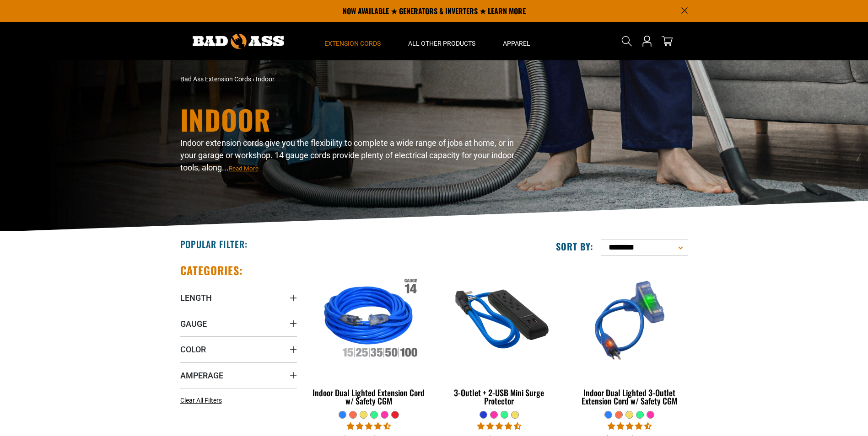  I want to click on summary: Extension Cords, so click(352, 41).